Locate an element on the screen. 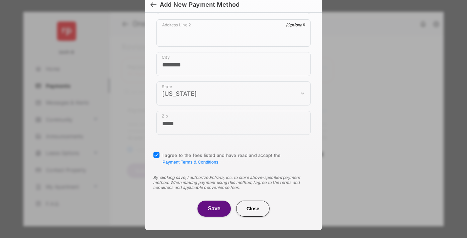  button: Save is located at coordinates (214, 208).